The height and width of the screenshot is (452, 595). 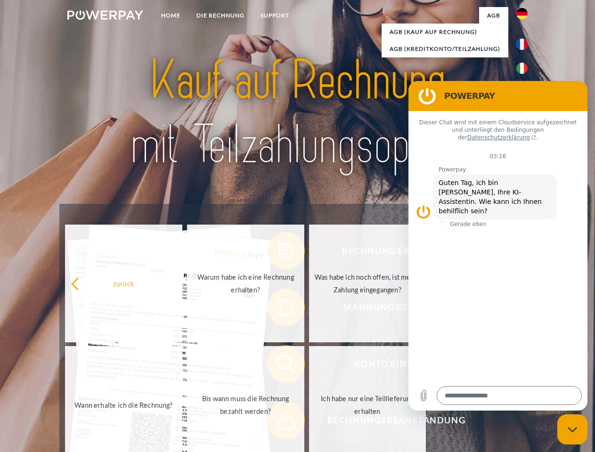 I want to click on div: Was habe ich noch offen, ist meine Zahlung eingegangen?, so click(x=368, y=284).